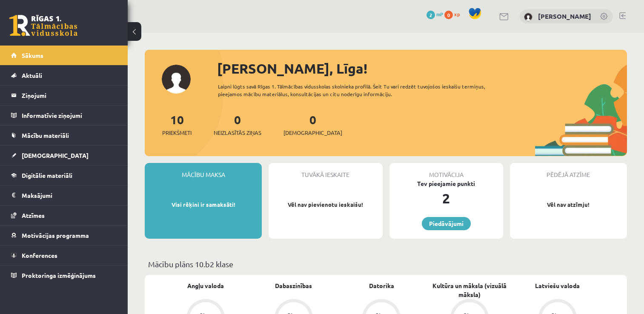 The width and height of the screenshot is (644, 314). I want to click on a: Atzīmes, so click(64, 215).